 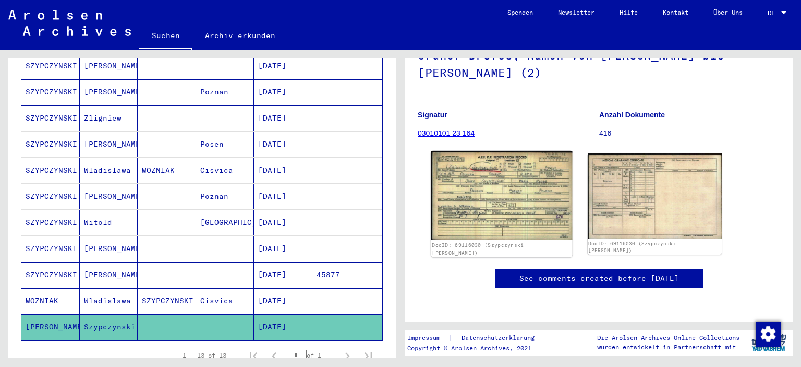 What do you see at coordinates (274, 355) in the screenshot?
I see `button: Previous page` at bounding box center [274, 355].